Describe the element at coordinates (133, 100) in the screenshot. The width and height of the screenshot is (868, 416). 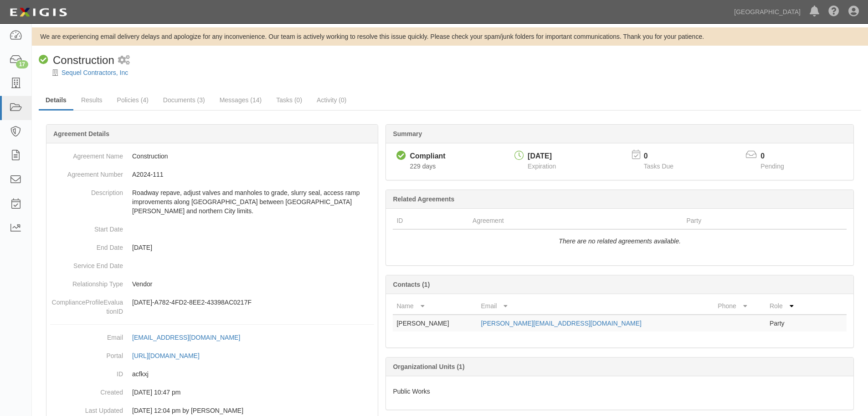
I see `a: Policies (4)` at that location.